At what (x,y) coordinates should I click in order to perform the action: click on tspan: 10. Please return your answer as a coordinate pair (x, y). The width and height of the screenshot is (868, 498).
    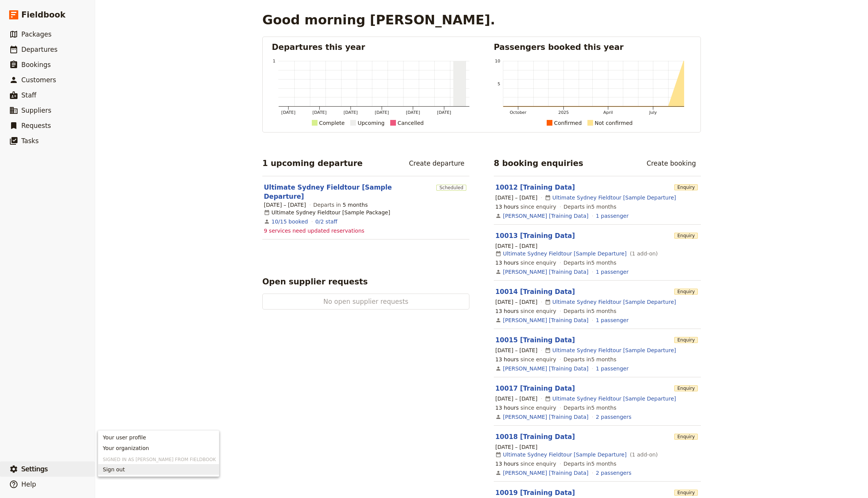
    Looking at the image, I should click on (498, 61).